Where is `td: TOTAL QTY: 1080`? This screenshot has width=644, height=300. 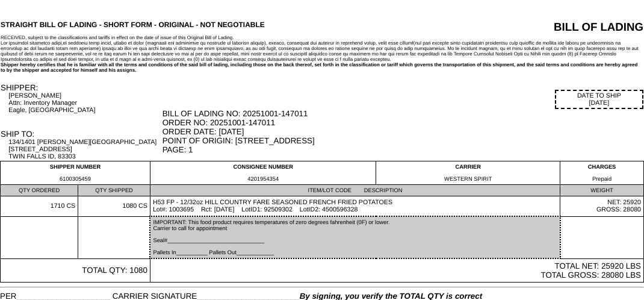
td: TOTAL QTY: 1080 is located at coordinates (75, 270).